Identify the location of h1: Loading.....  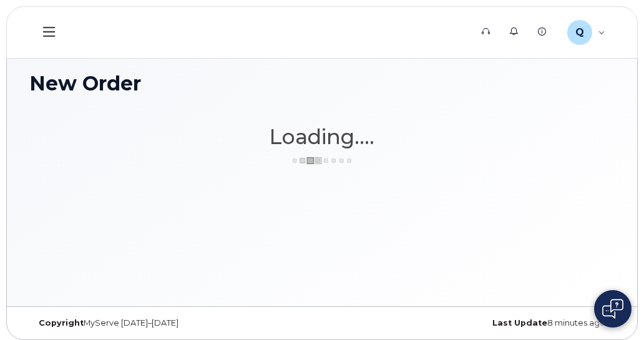
(322, 137).